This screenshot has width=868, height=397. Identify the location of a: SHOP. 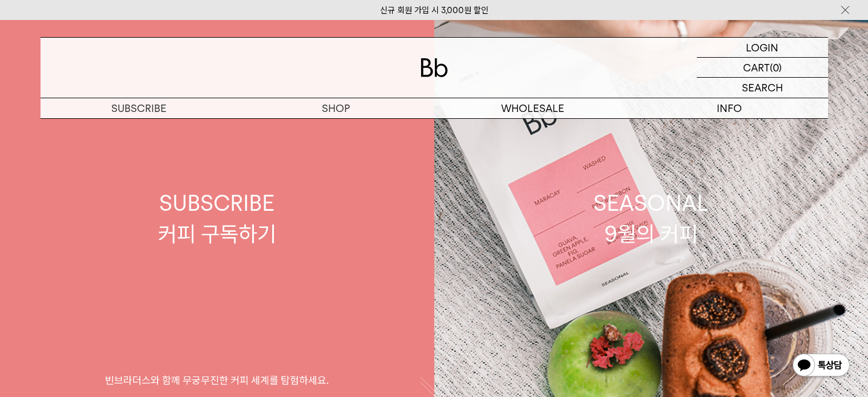
(335, 108).